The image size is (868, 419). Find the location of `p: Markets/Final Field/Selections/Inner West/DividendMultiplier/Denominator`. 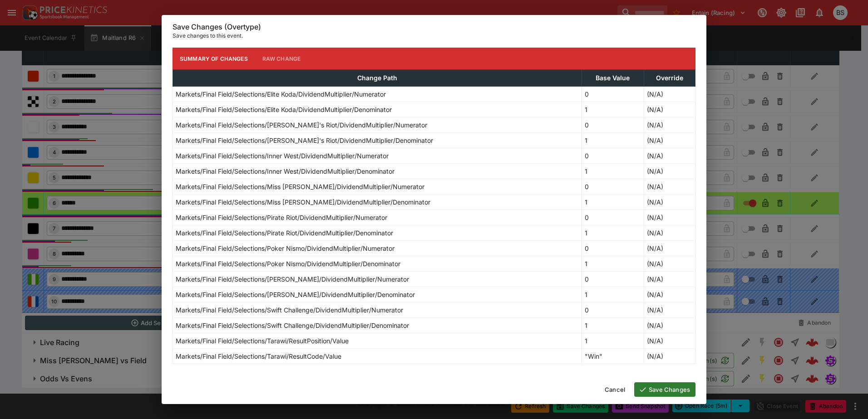

p: Markets/Final Field/Selections/Inner West/DividendMultiplier/Denominator is located at coordinates (285, 171).